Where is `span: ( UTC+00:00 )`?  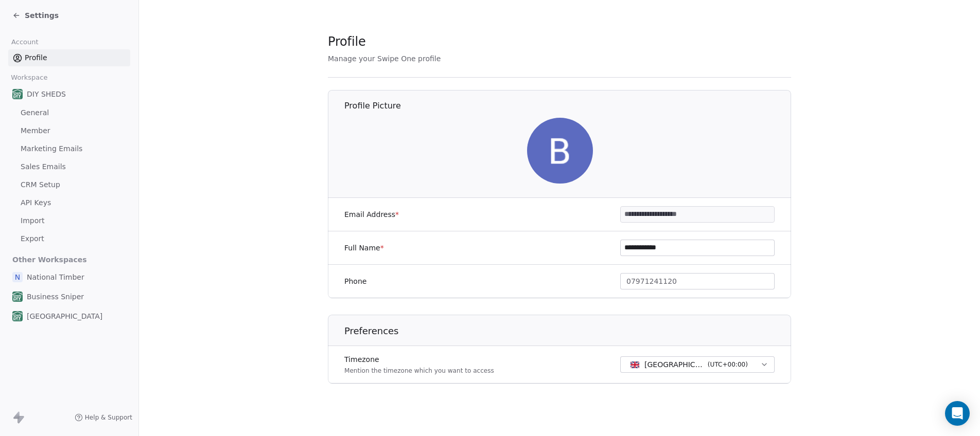
span: ( UTC+00:00 ) is located at coordinates (728, 364).